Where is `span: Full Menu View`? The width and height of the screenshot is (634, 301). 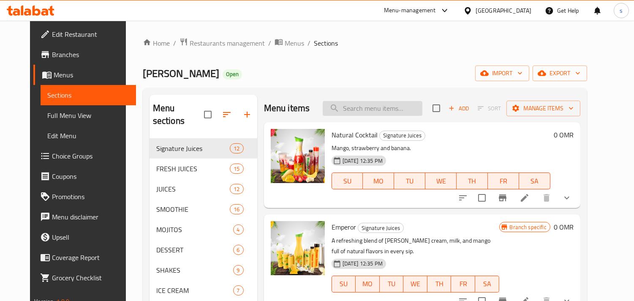
span: Full Menu View is located at coordinates (88, 115).